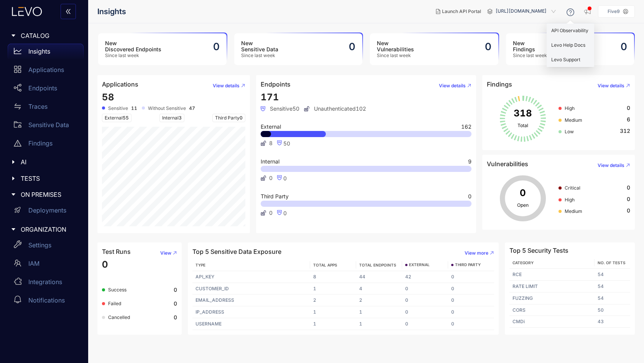 The height and width of the screenshot is (363, 644). Describe the element at coordinates (477, 253) in the screenshot. I see `span: View more` at that location.